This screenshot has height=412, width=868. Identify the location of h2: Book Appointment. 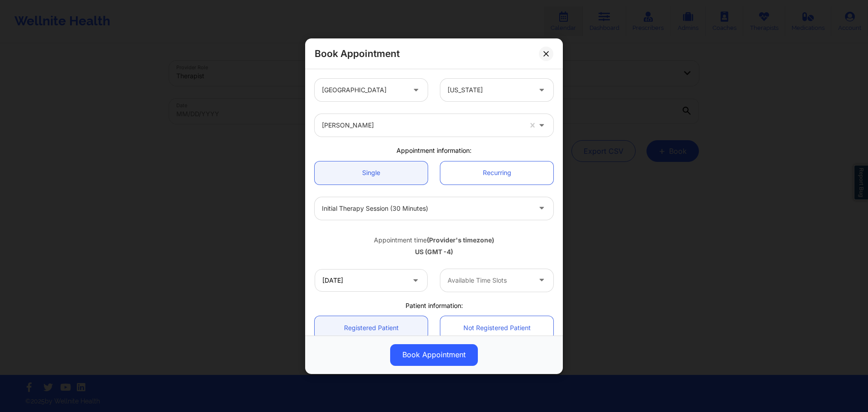
(357, 53).